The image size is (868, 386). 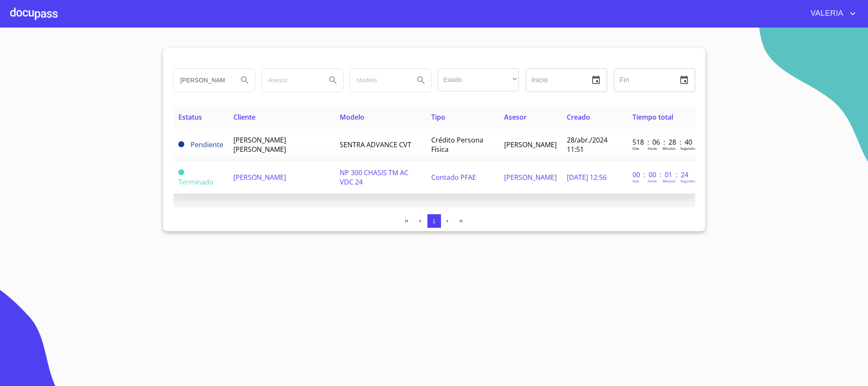 What do you see at coordinates (653, 117) in the screenshot?
I see `span: Tiempo total` at bounding box center [653, 117].